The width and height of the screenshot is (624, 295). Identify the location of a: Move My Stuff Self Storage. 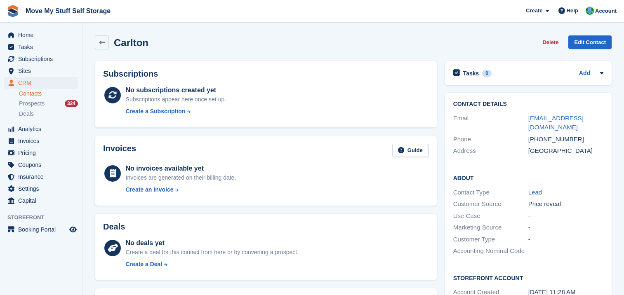
(68, 11).